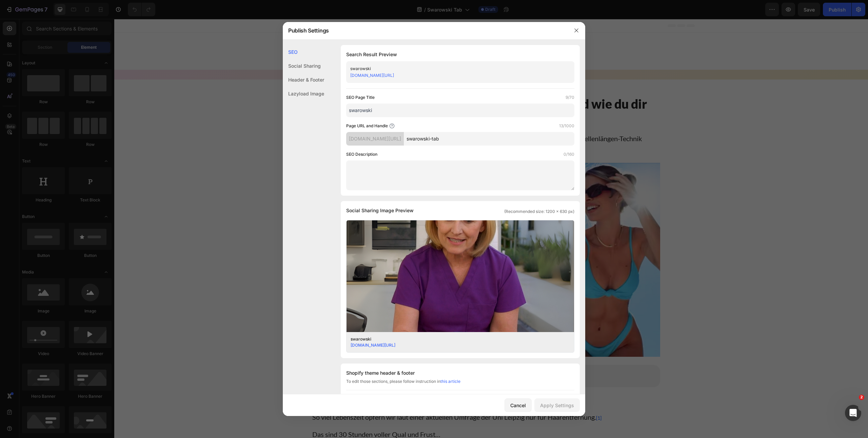 This screenshot has width=868, height=438. I want to click on label: SEO Description, so click(362, 155).